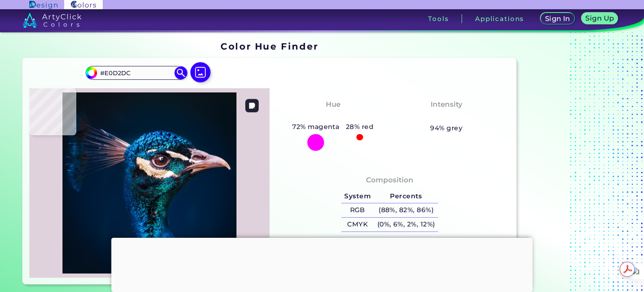 The image size is (644, 292). What do you see at coordinates (316, 127) in the screenshot?
I see `h5: 72% magenta` at bounding box center [316, 127].